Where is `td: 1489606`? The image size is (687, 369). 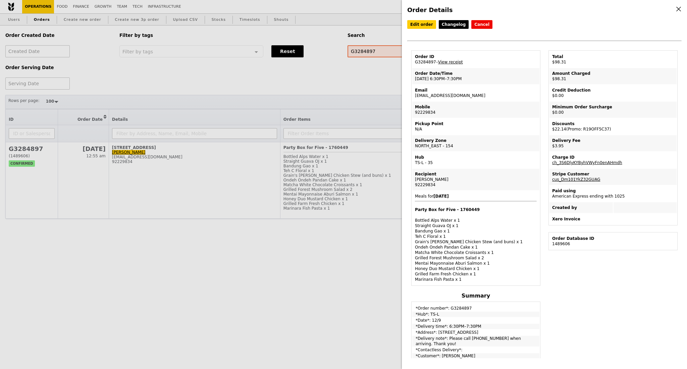
td: 1489606 is located at coordinates (613, 241).